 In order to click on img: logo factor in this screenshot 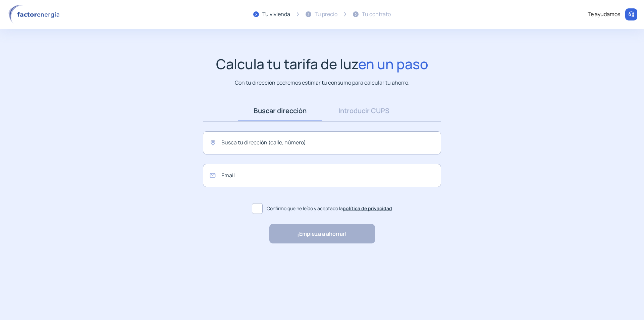, I will do `click(35, 15)`.